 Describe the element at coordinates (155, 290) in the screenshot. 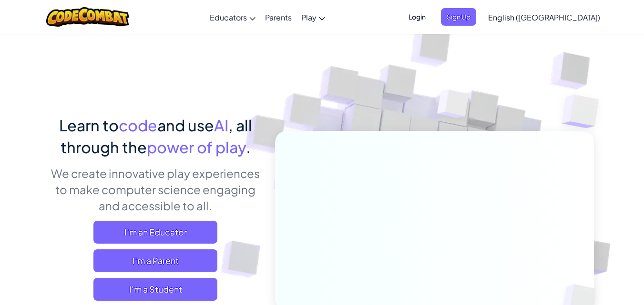

I see `span: I'm a Student` at that location.